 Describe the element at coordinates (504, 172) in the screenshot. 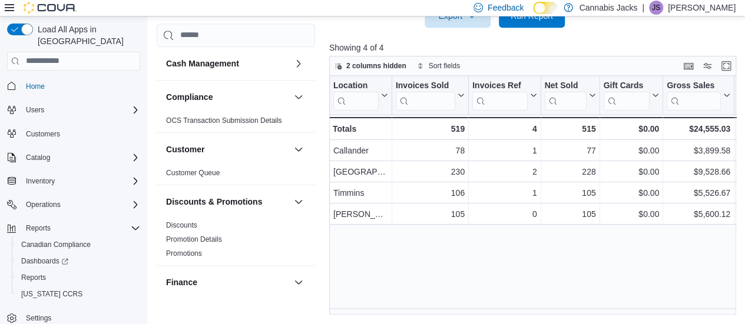

I see `div: 2` at that location.